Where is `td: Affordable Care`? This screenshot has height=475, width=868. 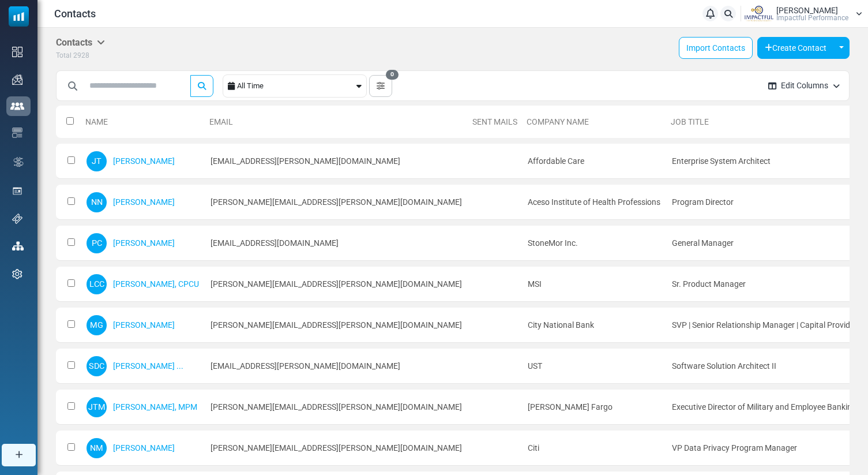 td: Affordable Care is located at coordinates (594, 161).